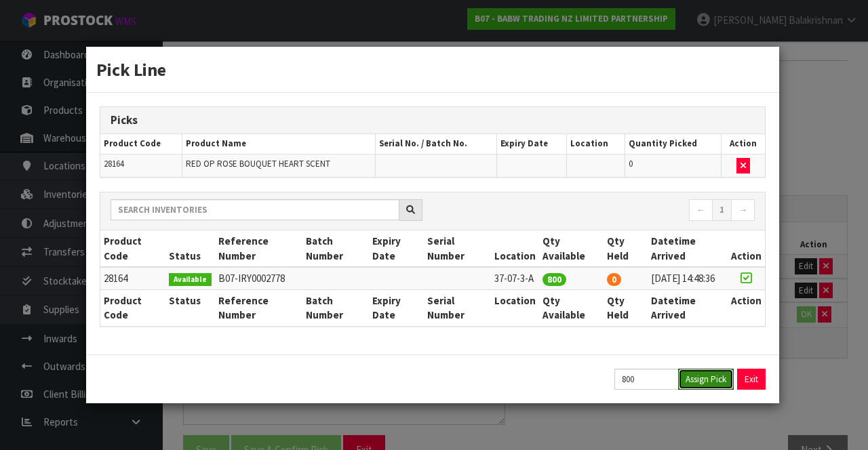 The image size is (868, 450). I want to click on button: Assign Pick, so click(706, 379).